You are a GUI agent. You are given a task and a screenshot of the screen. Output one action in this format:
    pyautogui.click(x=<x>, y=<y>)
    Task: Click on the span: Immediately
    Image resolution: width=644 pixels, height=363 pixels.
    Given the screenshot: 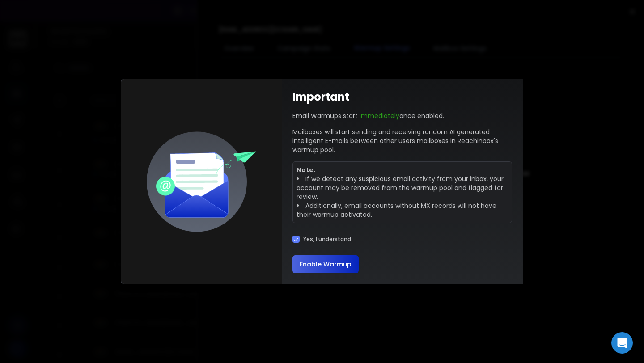 What is the action you would take?
    pyautogui.click(x=379, y=116)
    